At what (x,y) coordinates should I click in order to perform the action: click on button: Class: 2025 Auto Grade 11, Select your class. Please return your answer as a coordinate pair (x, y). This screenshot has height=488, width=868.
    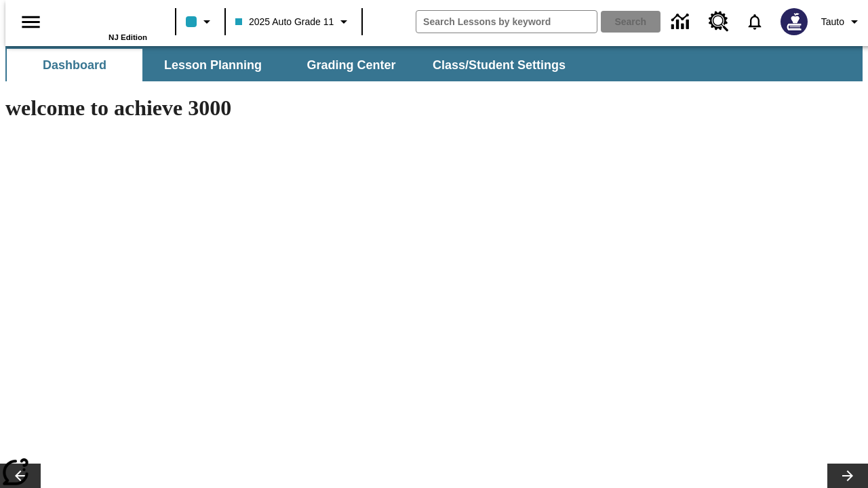
    Looking at the image, I should click on (294, 22).